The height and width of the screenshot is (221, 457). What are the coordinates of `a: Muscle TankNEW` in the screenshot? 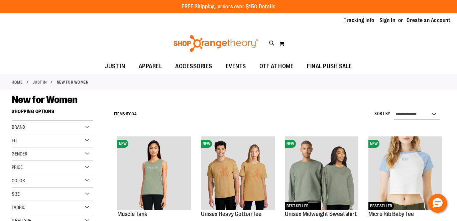 It's located at (154, 174).